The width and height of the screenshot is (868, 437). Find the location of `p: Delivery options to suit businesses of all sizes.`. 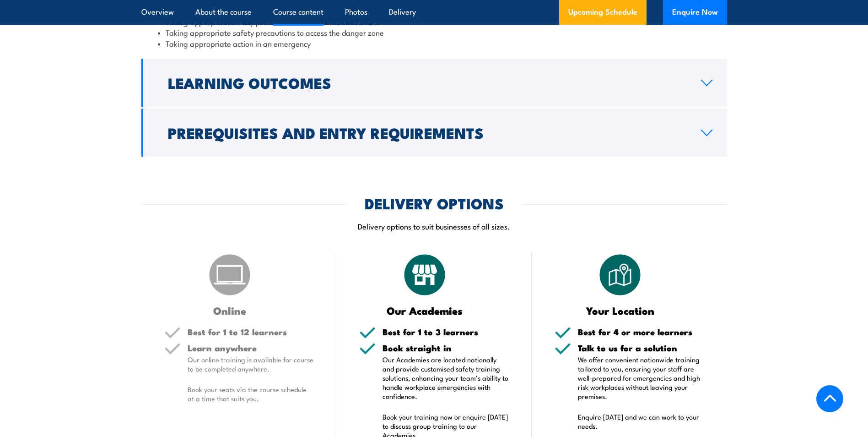

p: Delivery options to suit businesses of all sizes. is located at coordinates (434, 226).